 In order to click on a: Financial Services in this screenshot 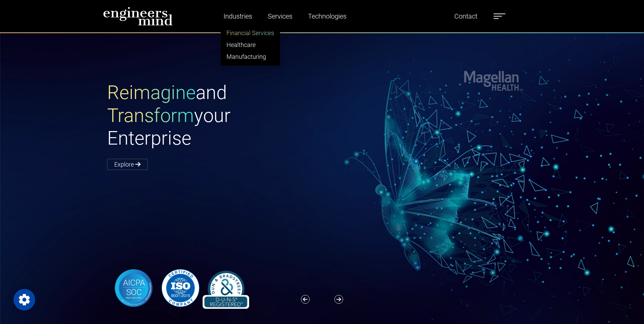, I will do `click(251, 32)`.